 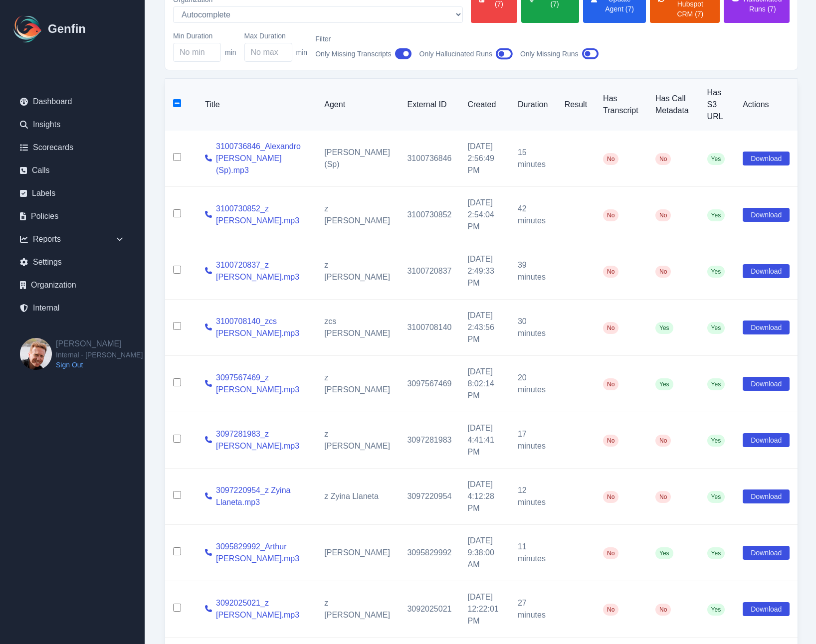 I want to click on input: No max, so click(x=268, y=53).